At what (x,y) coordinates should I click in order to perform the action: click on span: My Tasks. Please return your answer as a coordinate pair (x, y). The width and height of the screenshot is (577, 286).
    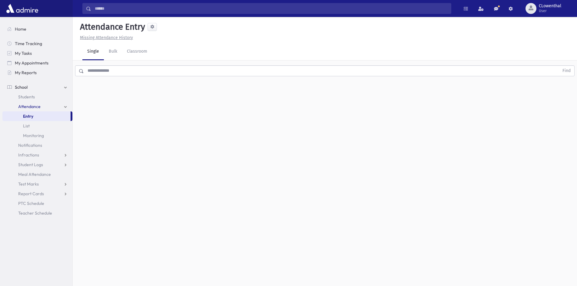
    Looking at the image, I should click on (23, 53).